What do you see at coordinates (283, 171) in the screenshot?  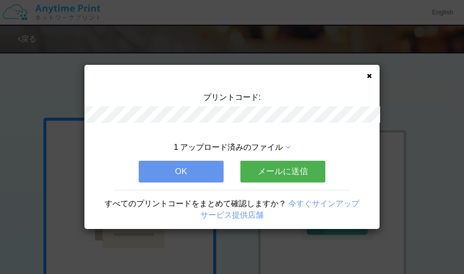 I see `button: メールに送信` at bounding box center [283, 171].